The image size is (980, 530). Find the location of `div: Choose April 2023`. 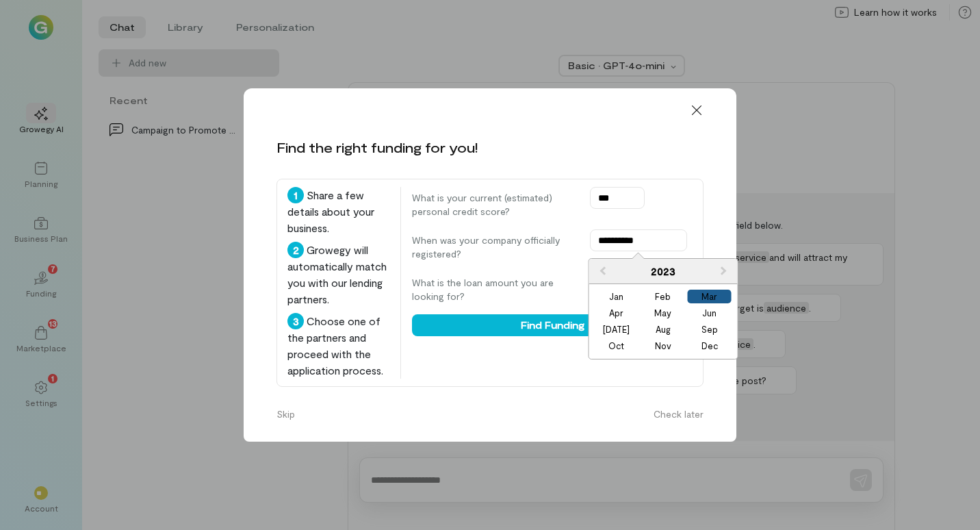

div: Choose April 2023 is located at coordinates (616, 313).